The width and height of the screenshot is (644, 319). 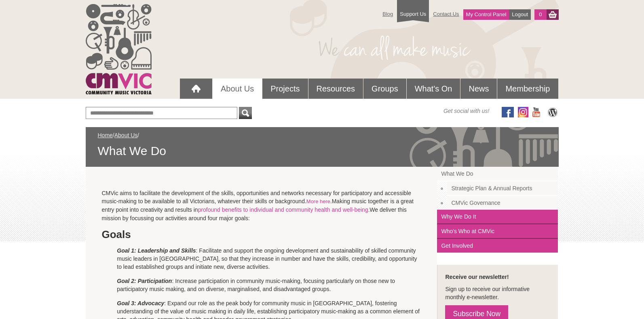 What do you see at coordinates (318, 201) in the screenshot?
I see `a: More here` at bounding box center [318, 201].